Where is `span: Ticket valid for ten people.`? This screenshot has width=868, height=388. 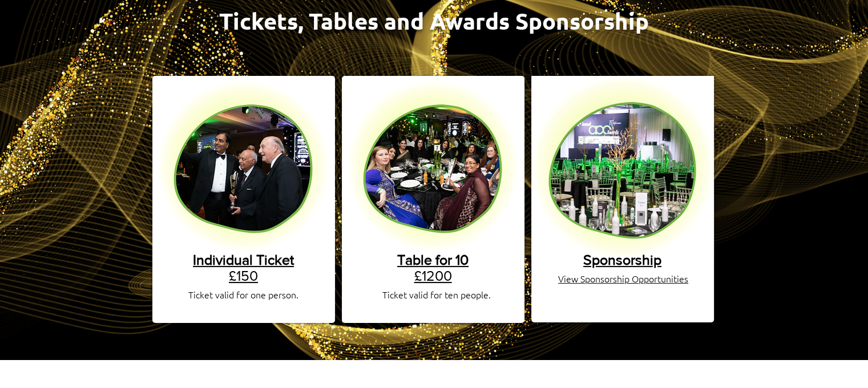 span: Ticket valid for ten people. is located at coordinates (436, 294).